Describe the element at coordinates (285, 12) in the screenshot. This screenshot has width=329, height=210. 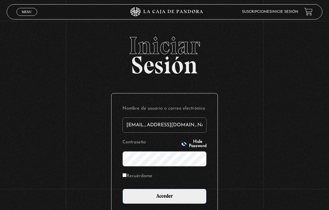
I see `a: Inicie sesión` at that location.